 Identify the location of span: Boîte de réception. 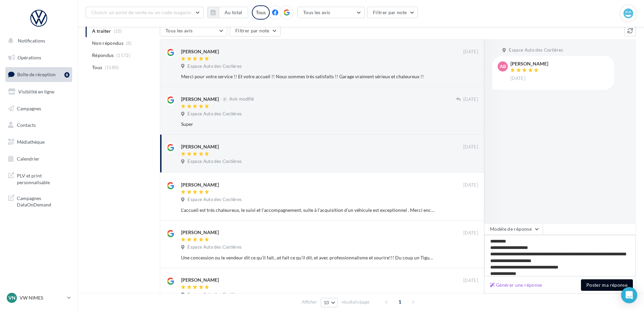
(36, 74).